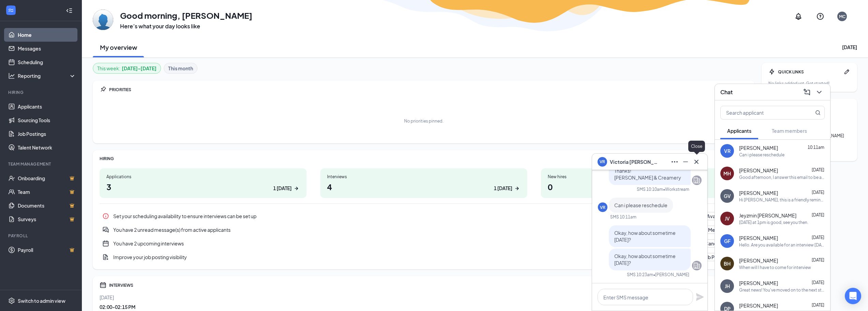  Describe the element at coordinates (47, 49) in the screenshot. I see `a: Messages` at that location.